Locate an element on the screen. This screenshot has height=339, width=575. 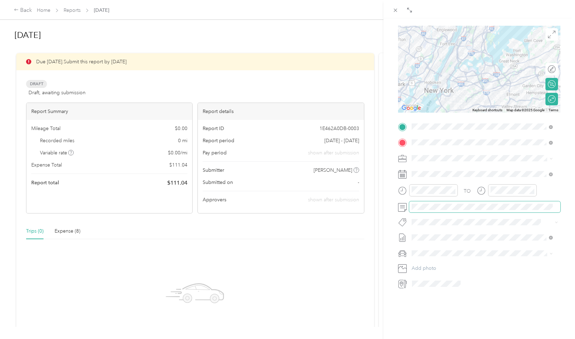
a: Terms (opens in new tab) is located at coordinates (554, 110).